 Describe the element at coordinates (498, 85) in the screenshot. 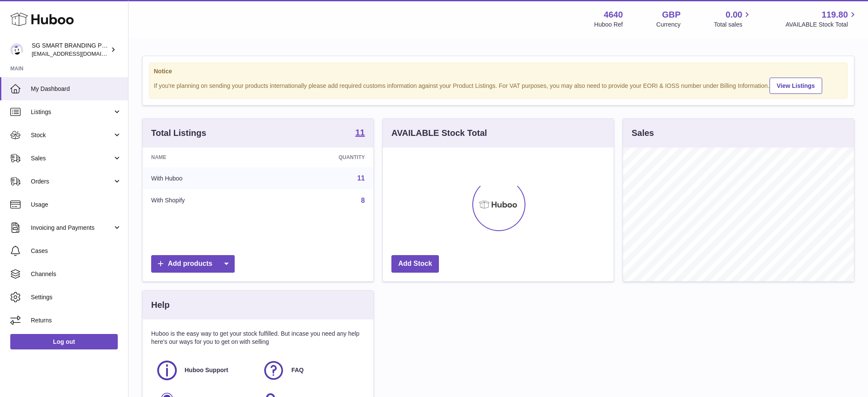

I see `div: If you're planning on sending your products internationally please add required customs informati...` at that location.